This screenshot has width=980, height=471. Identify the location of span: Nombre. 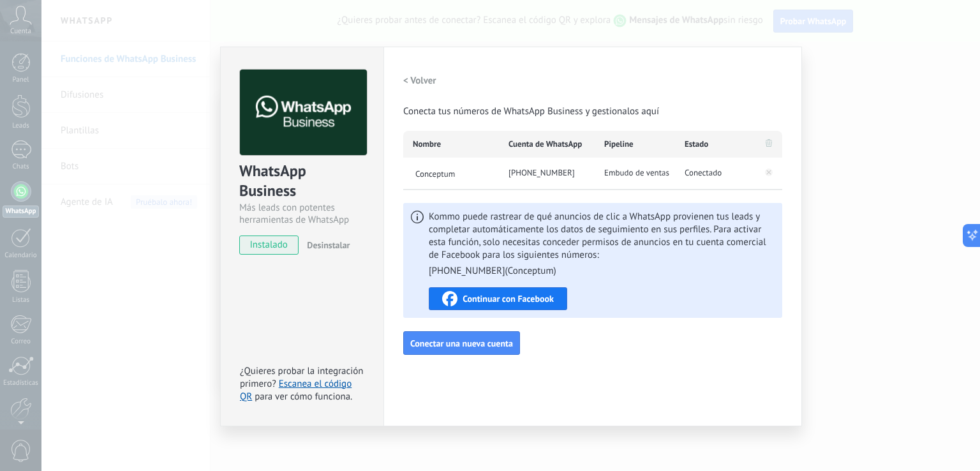
(427, 144).